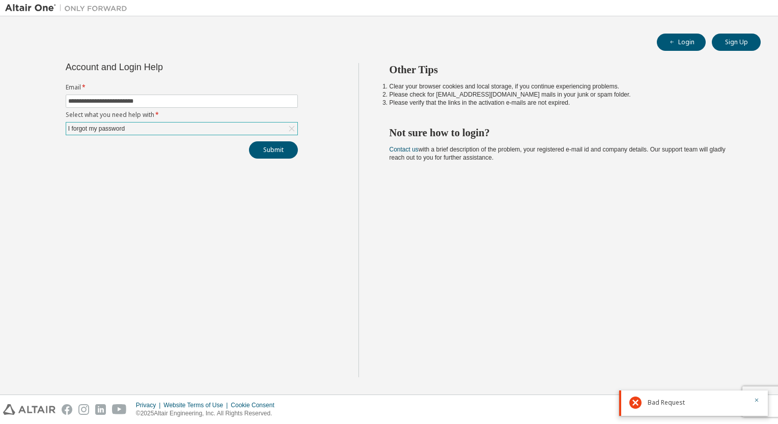  What do you see at coordinates (29, 410) in the screenshot?
I see `img: altair_logo.svg` at bounding box center [29, 410].